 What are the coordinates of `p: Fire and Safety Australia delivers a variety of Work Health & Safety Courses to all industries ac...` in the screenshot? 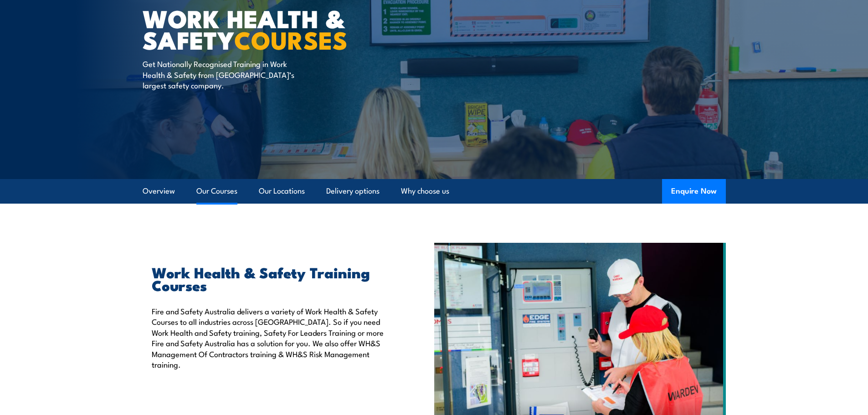 It's located at (272, 338).